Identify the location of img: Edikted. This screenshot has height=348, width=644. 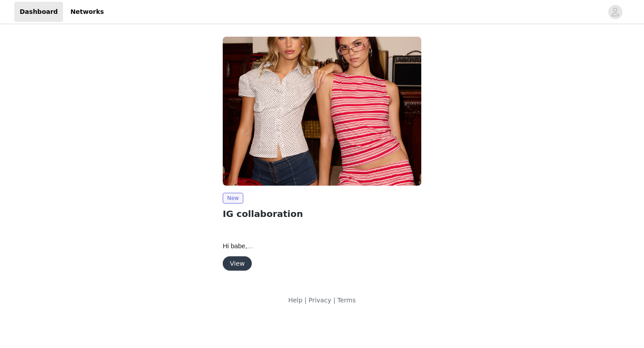
(322, 111).